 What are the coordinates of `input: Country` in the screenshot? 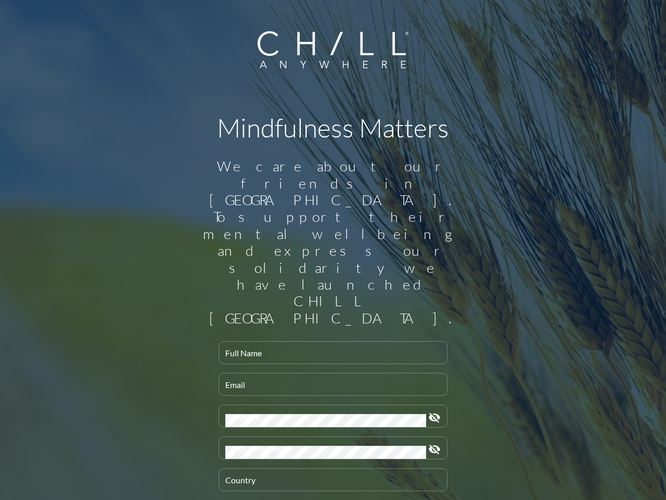 It's located at (333, 484).